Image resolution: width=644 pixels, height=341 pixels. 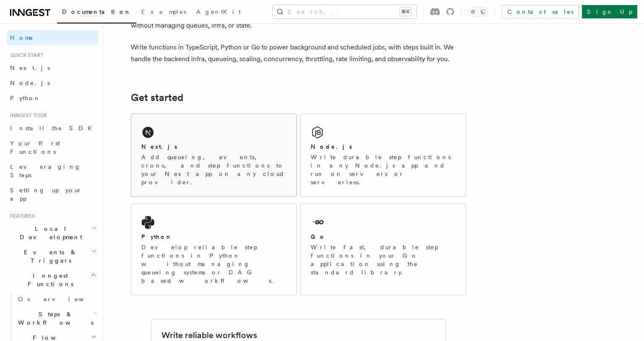 I want to click on p: Add queueing, events, crons, and step functions to your Next app on any cloud provider., so click(x=214, y=170).